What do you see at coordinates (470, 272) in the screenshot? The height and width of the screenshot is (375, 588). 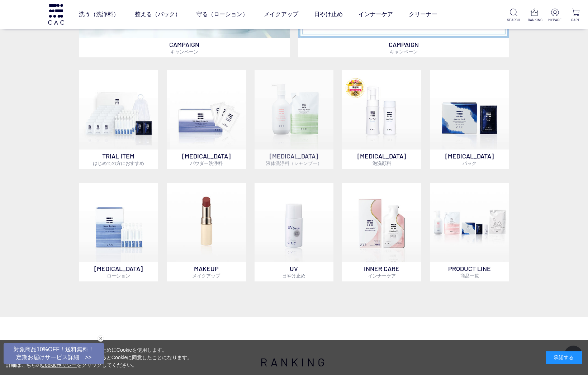 I see `p: PRODUCT LINE` at bounding box center [470, 272].